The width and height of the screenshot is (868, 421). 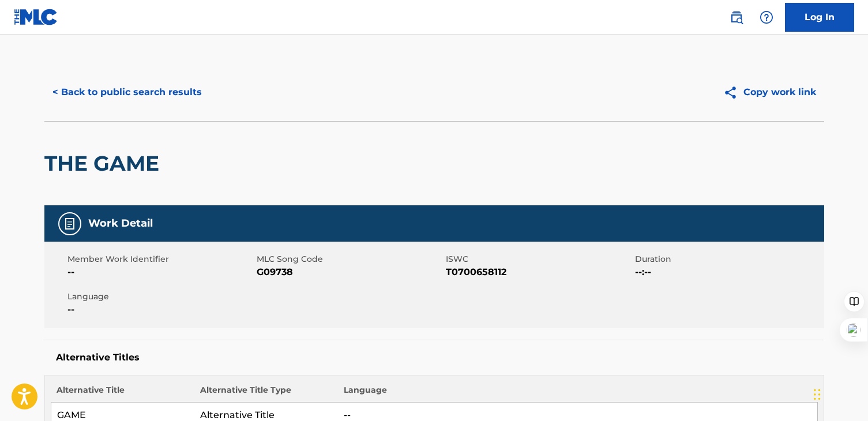 What do you see at coordinates (160, 259) in the screenshot?
I see `span: Member Work Identifier` at bounding box center [160, 259].